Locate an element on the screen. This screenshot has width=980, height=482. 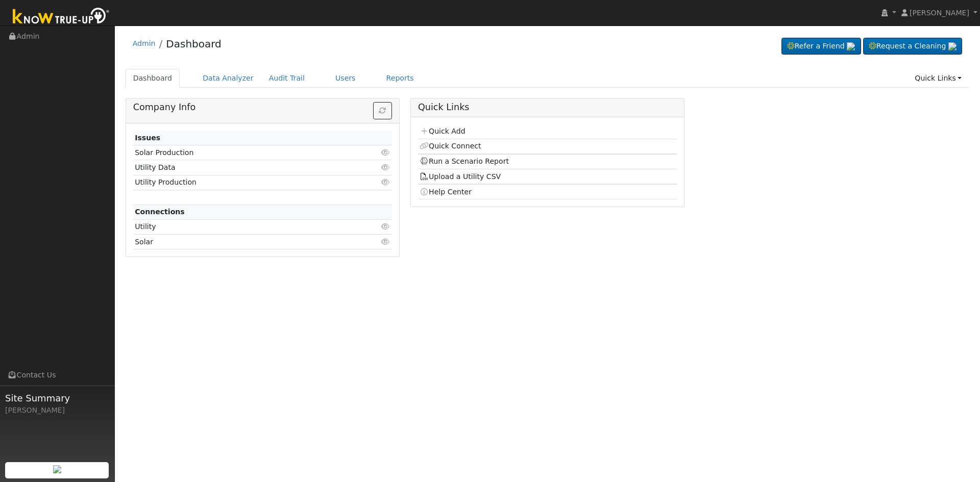
a: Quick Links is located at coordinates (938, 78).